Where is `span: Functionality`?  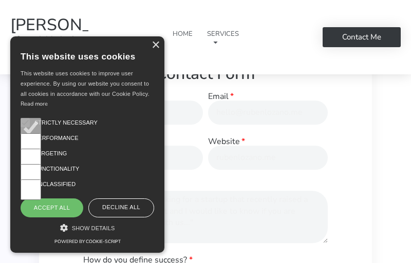 span: Functionality is located at coordinates (56, 169).